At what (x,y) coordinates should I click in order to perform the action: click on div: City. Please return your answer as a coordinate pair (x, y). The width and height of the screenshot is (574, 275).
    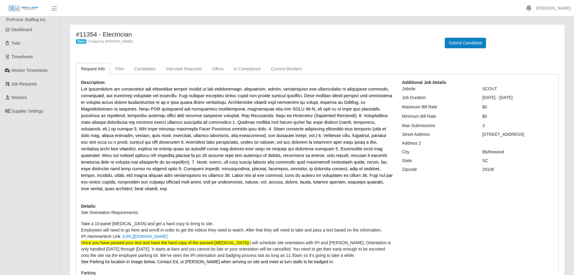
    Looking at the image, I should click on (438, 152).